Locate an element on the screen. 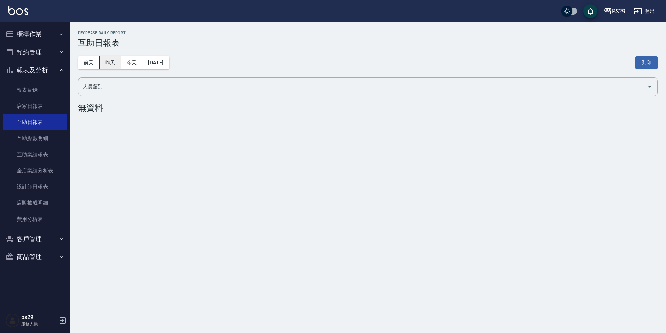  div: 無資料 is located at coordinates (368, 108).